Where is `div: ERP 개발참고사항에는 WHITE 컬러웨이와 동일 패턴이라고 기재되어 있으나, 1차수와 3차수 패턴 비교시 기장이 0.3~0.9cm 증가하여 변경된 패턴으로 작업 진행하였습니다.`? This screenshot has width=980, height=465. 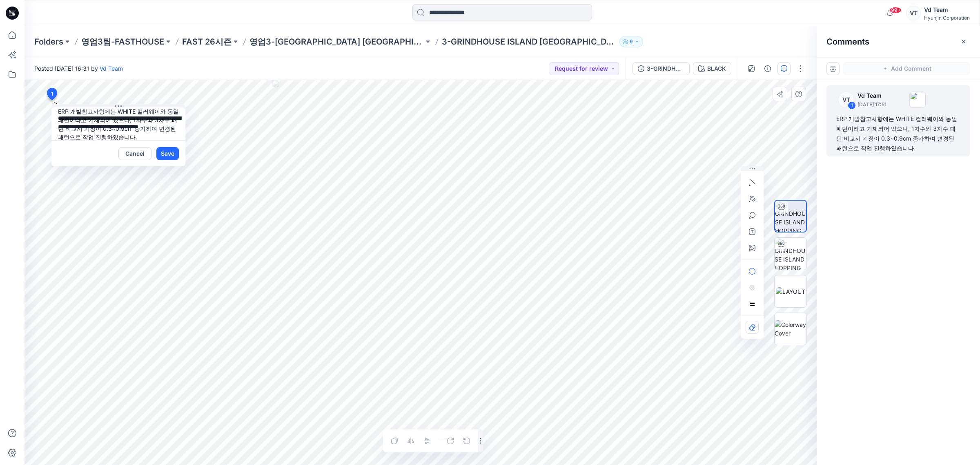
div: ERP 개발참고사항에는 WHITE 컬러웨이와 동일 패턴이라고 기재되어 있으나, 1차수와 3차수 패턴 비교시 기장이 0.3~0.9cm 증가하여 변경된 패턴으로 작업 진행하였습니다. is located at coordinates (898, 134).